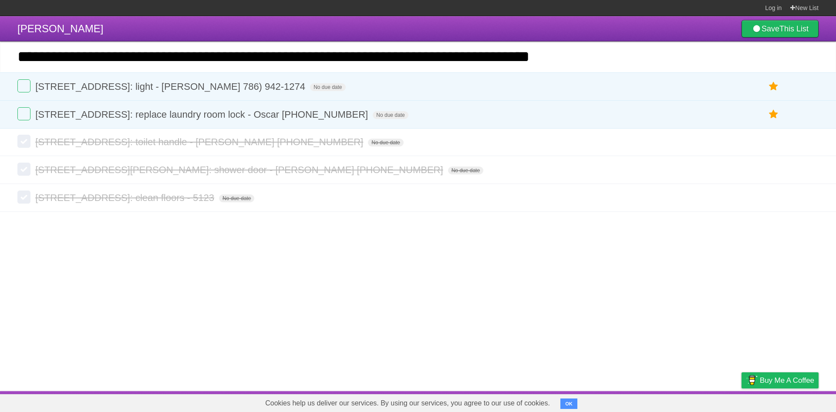 The height and width of the screenshot is (412, 836). I want to click on a: Buy me a coffee, so click(780, 380).